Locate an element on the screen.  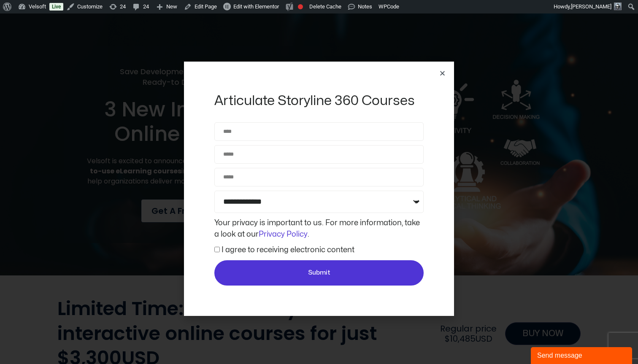
a: Close is located at coordinates (442, 73).